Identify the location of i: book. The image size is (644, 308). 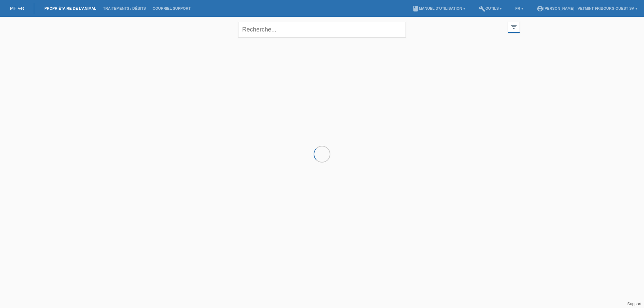
(416, 9).